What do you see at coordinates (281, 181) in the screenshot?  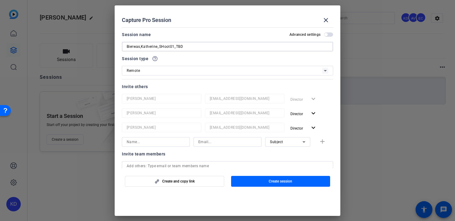 I see `button: Create session` at bounding box center [281, 181].